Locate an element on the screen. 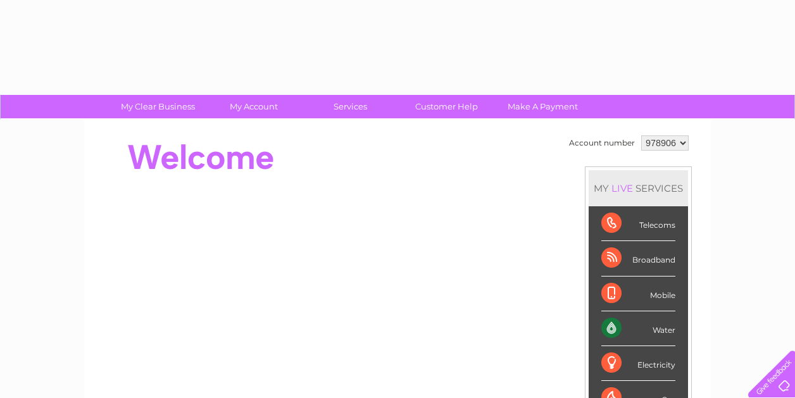 This screenshot has width=795, height=398. div: Water is located at coordinates (638, 328).